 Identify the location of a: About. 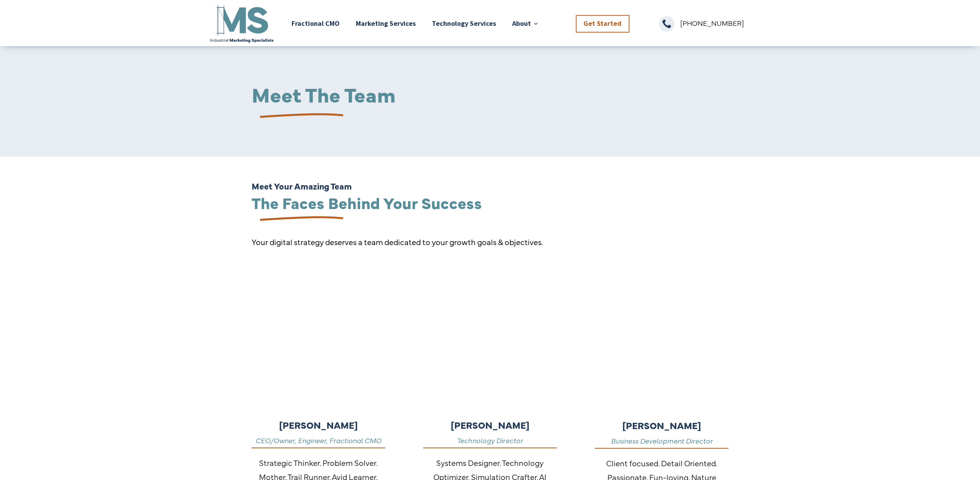
(525, 23).